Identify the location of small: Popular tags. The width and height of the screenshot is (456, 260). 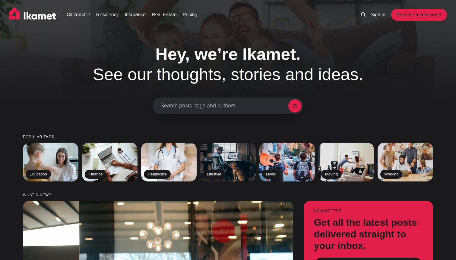
(228, 137).